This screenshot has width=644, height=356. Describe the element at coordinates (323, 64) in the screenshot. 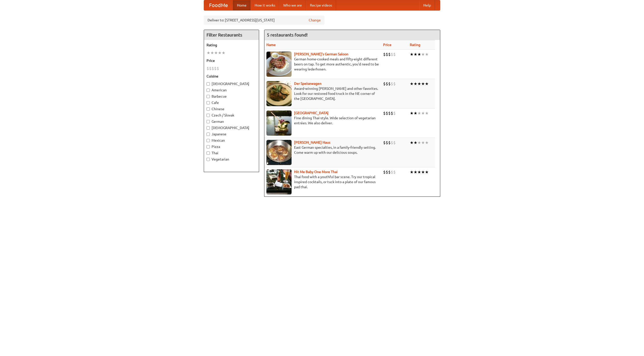

I see `p: German home-cooked meals and fifty-eight different beers on tap. To get more authentic, you'd nee...` at that location.